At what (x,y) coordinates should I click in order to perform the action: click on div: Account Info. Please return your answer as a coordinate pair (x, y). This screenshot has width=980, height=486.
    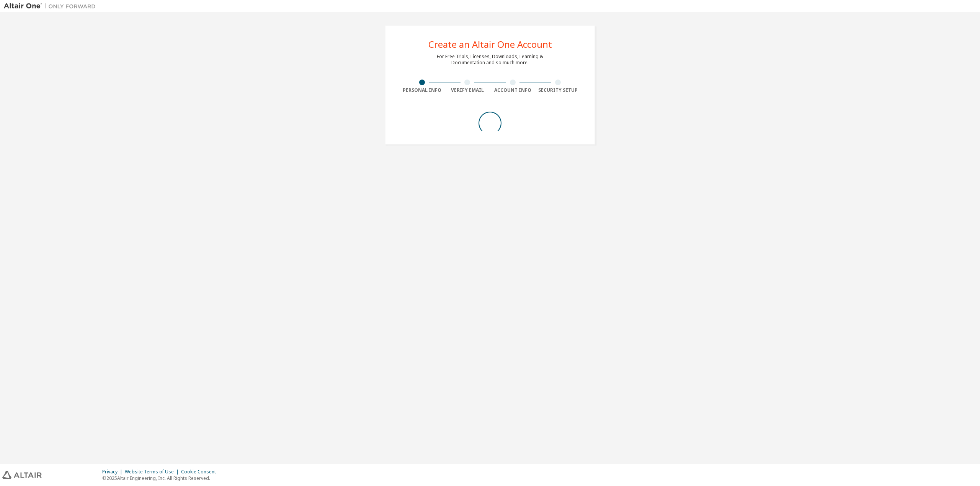
    Looking at the image, I should click on (512, 91).